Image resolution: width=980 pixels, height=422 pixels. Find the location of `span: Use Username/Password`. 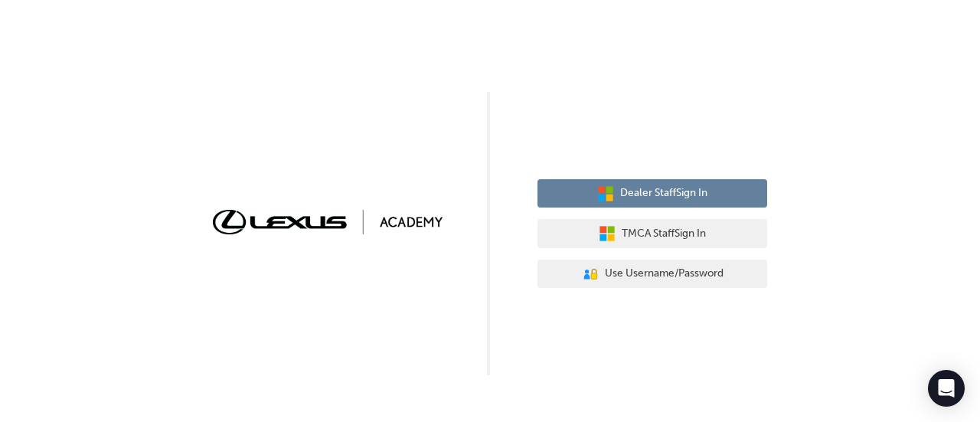

span: Use Username/Password is located at coordinates (664, 273).